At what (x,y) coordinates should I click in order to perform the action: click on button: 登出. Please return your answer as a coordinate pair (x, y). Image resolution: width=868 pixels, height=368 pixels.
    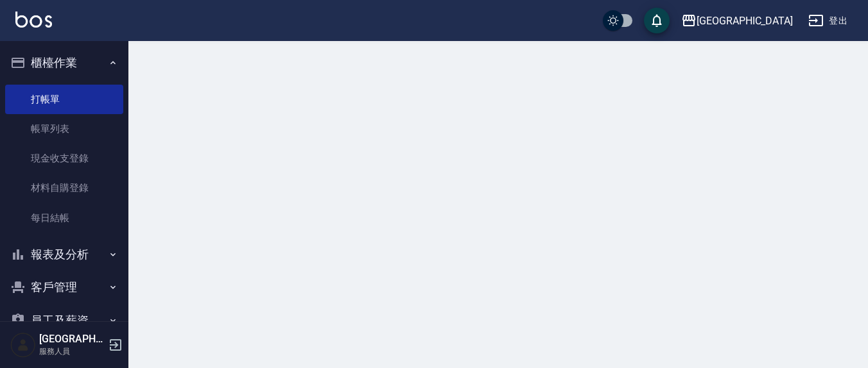
    Looking at the image, I should click on (828, 20).